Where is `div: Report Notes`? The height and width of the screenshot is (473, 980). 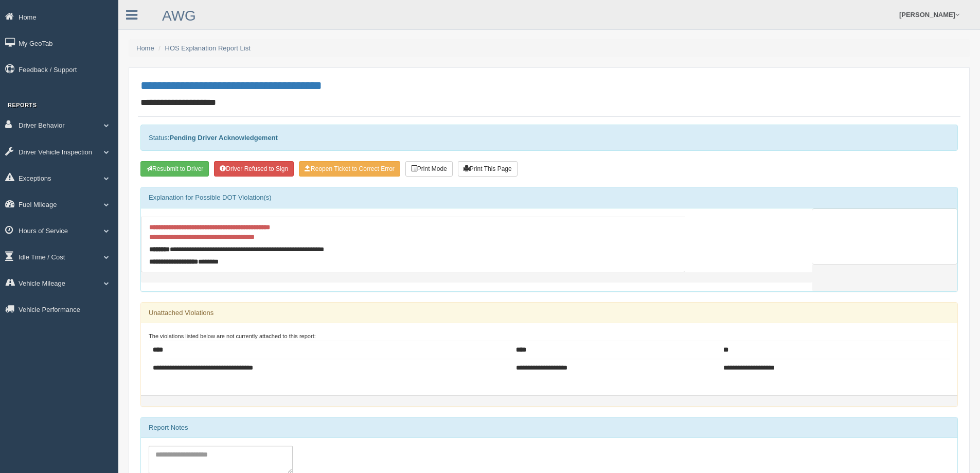 div: Report Notes is located at coordinates (549, 428).